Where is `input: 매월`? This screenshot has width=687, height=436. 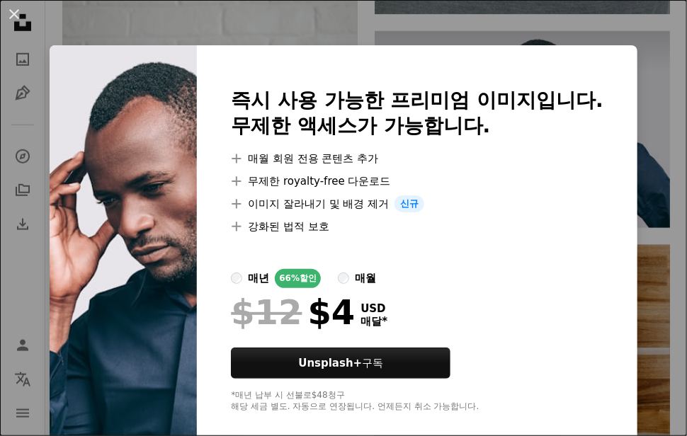 input: 매월 is located at coordinates (344, 278).